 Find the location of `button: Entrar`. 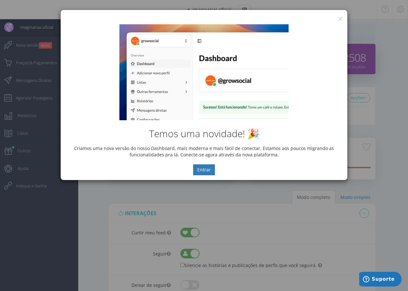

button: Entrar is located at coordinates (204, 170).